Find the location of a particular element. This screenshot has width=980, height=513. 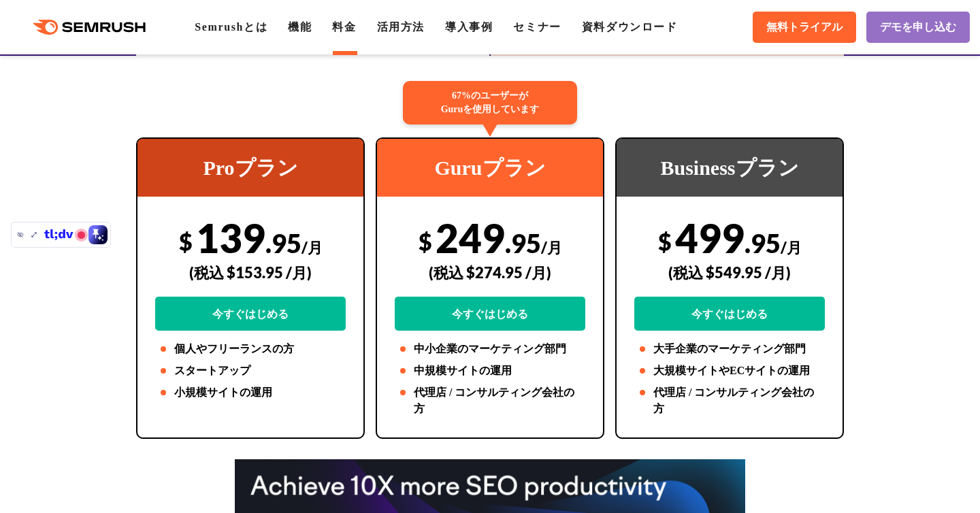

a: デモを申し込む is located at coordinates (918, 27).